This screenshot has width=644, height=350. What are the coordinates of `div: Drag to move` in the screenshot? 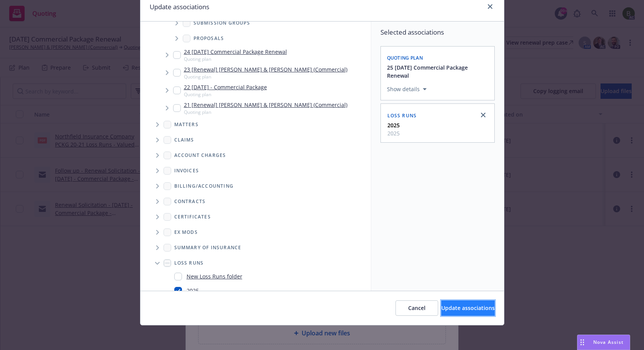 It's located at (582, 342).